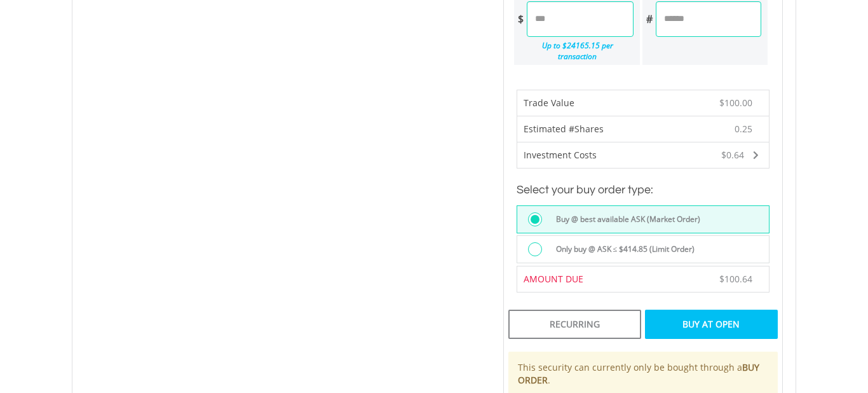 The image size is (868, 393). Describe the element at coordinates (574, 324) in the screenshot. I see `div: Recurring` at that location.